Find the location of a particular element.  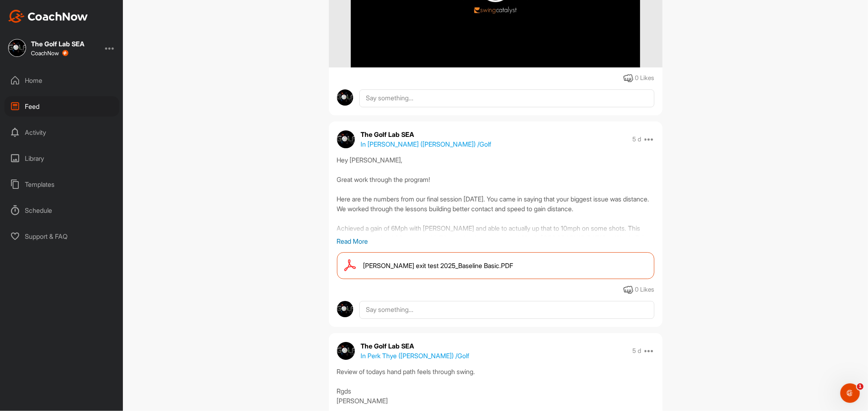

div: CoachNow is located at coordinates (50, 53).